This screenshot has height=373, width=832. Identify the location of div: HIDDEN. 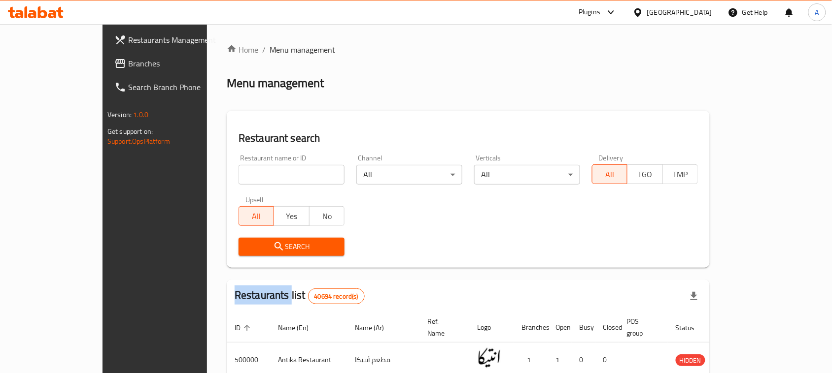
(690, 361).